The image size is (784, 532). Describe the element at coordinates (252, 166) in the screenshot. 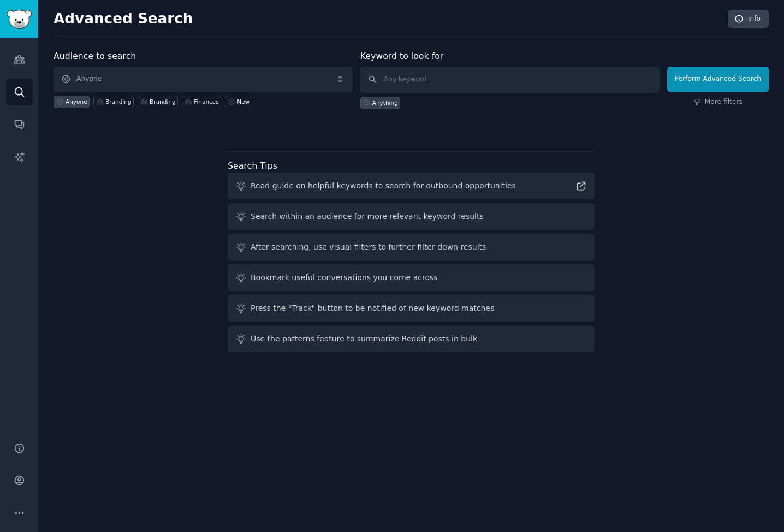

I see `label: Search Tips` at that location.